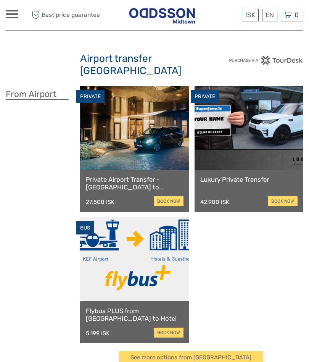 Image resolution: width=309 pixels, height=362 pixels. I want to click on div: EN, so click(270, 15).